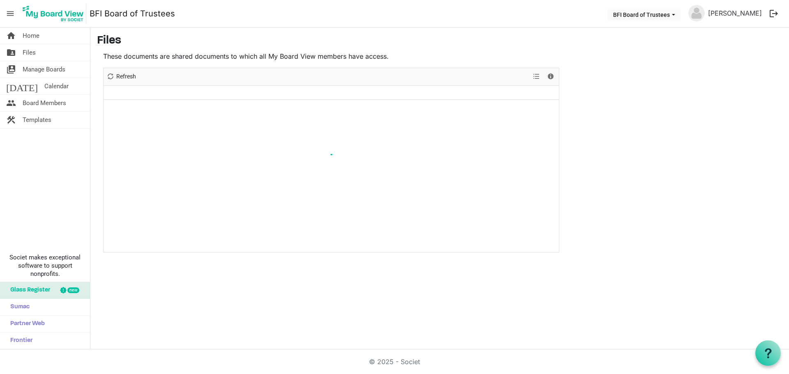  Describe the element at coordinates (440, 41) in the screenshot. I see `h3: Files` at that location.